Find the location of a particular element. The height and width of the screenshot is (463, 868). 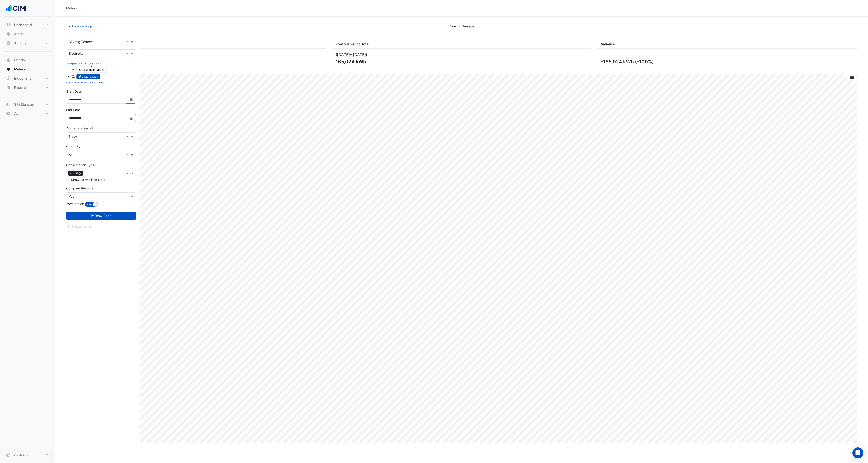

app-icon: Reports is located at coordinates (8, 87).